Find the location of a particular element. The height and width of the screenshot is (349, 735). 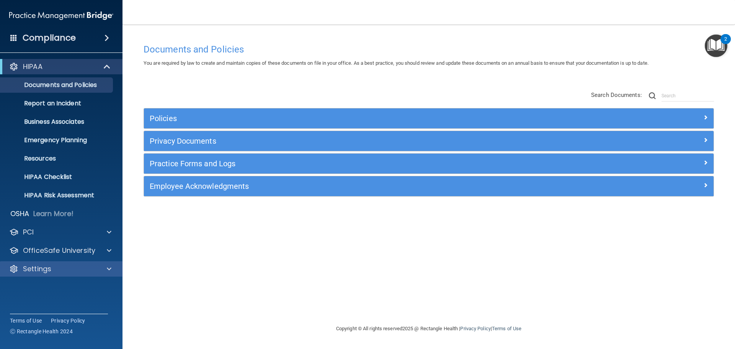

p: HIPAA Checklist is located at coordinates (57, 177).